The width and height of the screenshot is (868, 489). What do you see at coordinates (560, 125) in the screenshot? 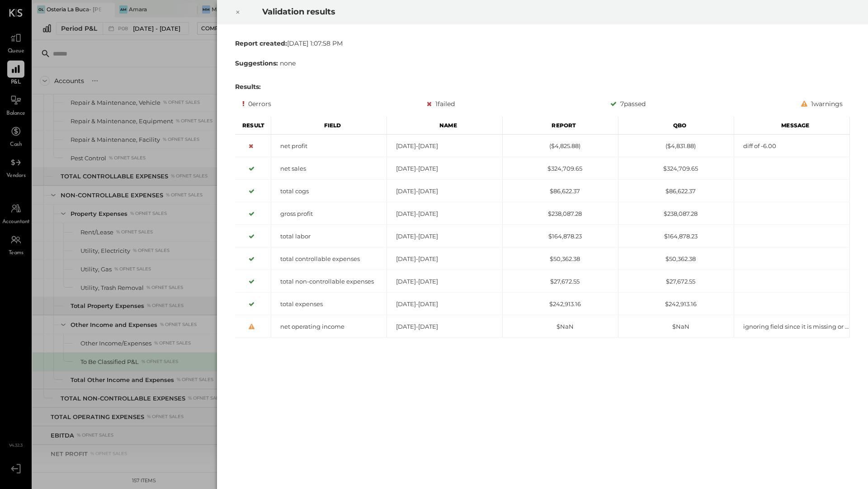
I see `div: Report` at bounding box center [560, 125].